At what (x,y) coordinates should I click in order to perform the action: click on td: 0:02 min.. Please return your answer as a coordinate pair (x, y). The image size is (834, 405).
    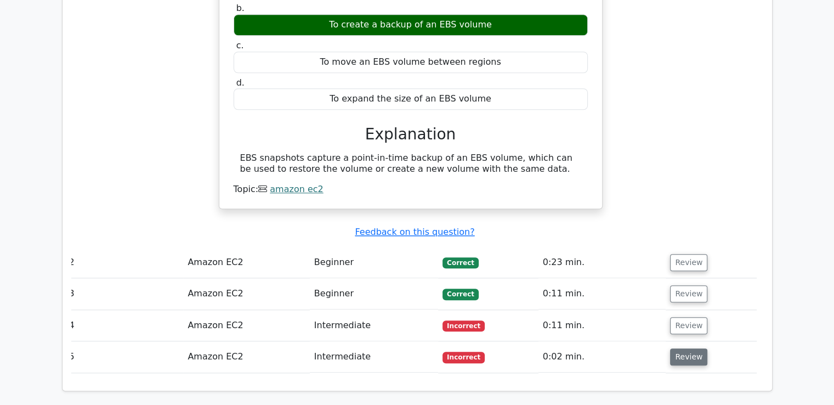
    Looking at the image, I should click on (602, 356).